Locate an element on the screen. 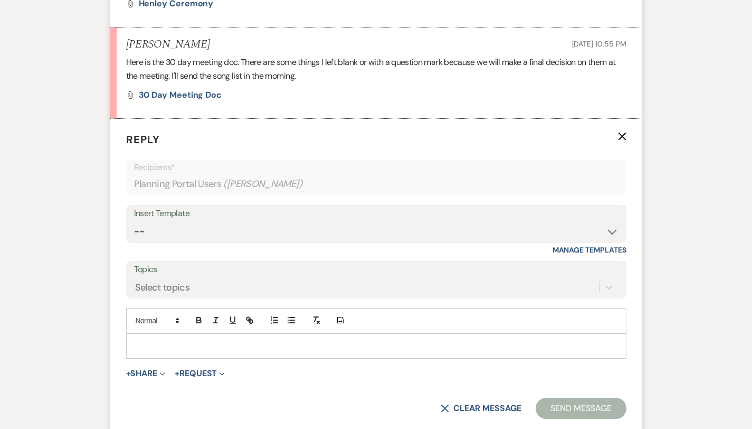 The image size is (752, 429). span: 30 Day Meeting doc is located at coordinates (181, 94).